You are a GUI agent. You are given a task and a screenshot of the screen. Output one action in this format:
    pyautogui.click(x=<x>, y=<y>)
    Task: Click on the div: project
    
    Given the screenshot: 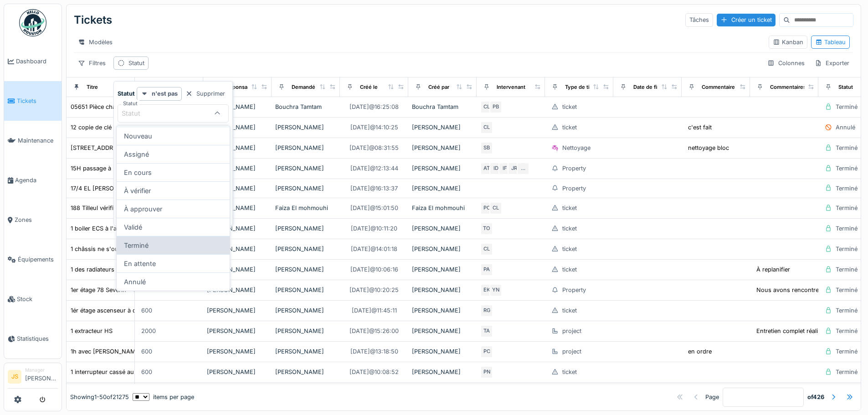 What is the action you would take?
    pyautogui.click(x=572, y=331)
    